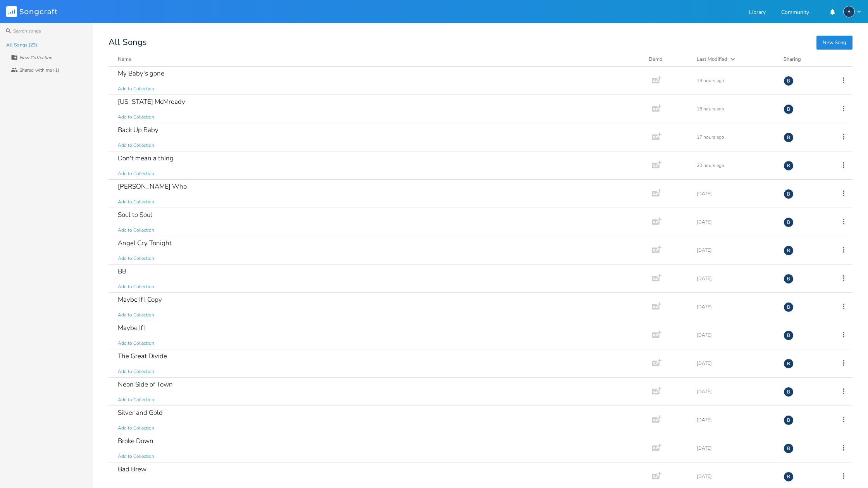 Image resolution: width=868 pixels, height=488 pixels. What do you see at coordinates (711, 59) in the screenshot?
I see `div: Last Modified` at bounding box center [711, 59].